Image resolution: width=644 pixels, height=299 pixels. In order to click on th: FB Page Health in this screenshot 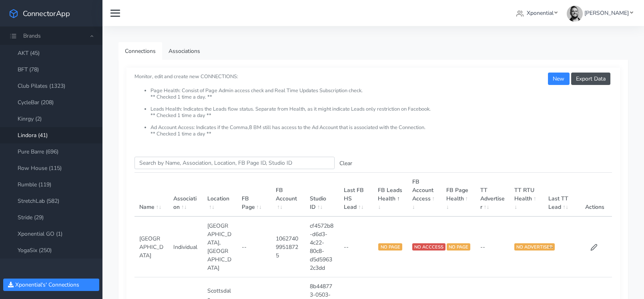, I will do `click(458, 195)`.